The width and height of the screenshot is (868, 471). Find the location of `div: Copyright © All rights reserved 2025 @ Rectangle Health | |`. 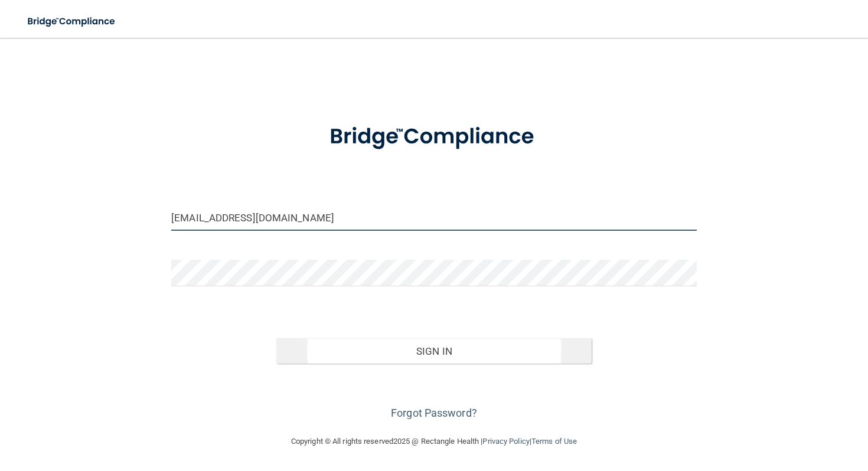

div: Copyright © All rights reserved 2025 @ Rectangle Health | | is located at coordinates (434, 441).